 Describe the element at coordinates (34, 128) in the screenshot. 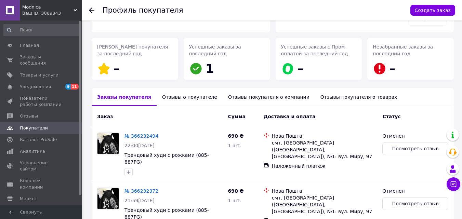

I see `span: Покупатели` at that location.